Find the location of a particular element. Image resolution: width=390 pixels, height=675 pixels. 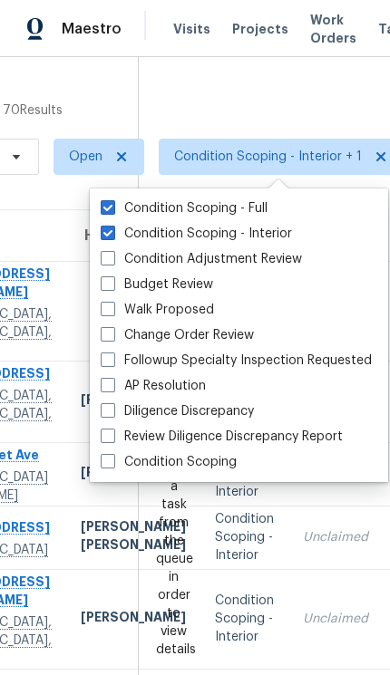

span: 70 Results is located at coordinates (33, 111).